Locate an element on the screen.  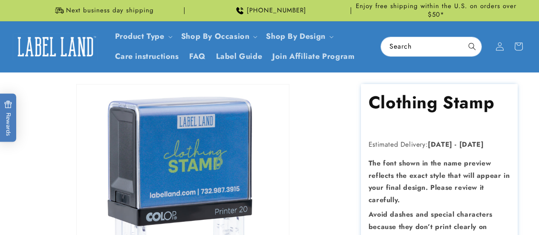
summary: Product Type is located at coordinates (143, 36).